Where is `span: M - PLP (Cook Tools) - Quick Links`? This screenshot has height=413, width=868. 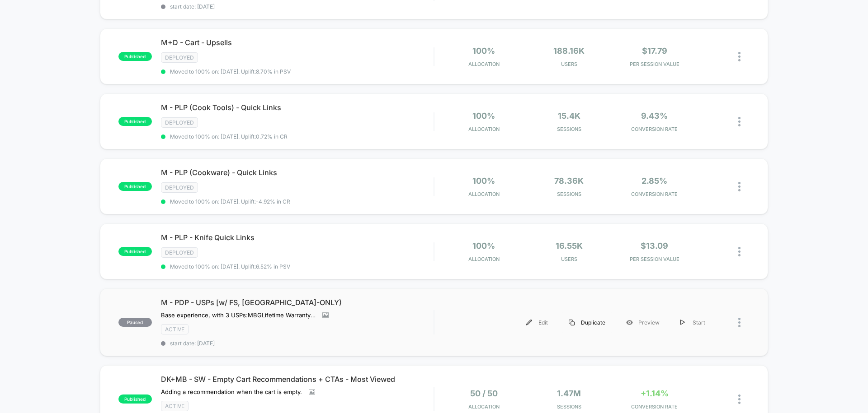 span: M - PLP (Cook Tools) - Quick Links is located at coordinates (297, 107).